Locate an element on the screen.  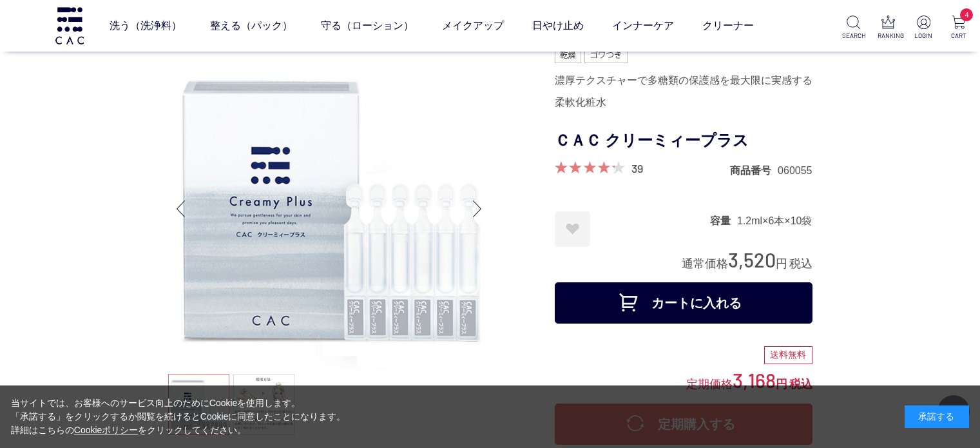
a: Cookieポリシー is located at coordinates (106, 430).